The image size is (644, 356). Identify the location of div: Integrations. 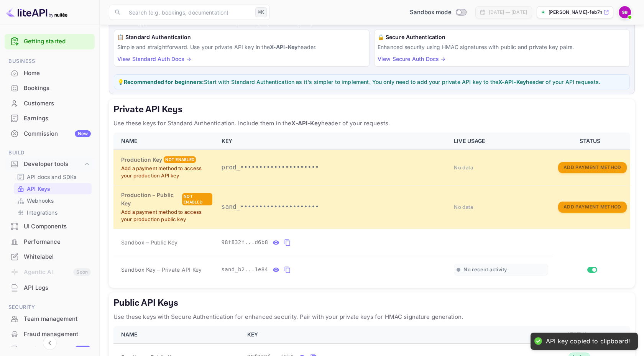
(53, 212).